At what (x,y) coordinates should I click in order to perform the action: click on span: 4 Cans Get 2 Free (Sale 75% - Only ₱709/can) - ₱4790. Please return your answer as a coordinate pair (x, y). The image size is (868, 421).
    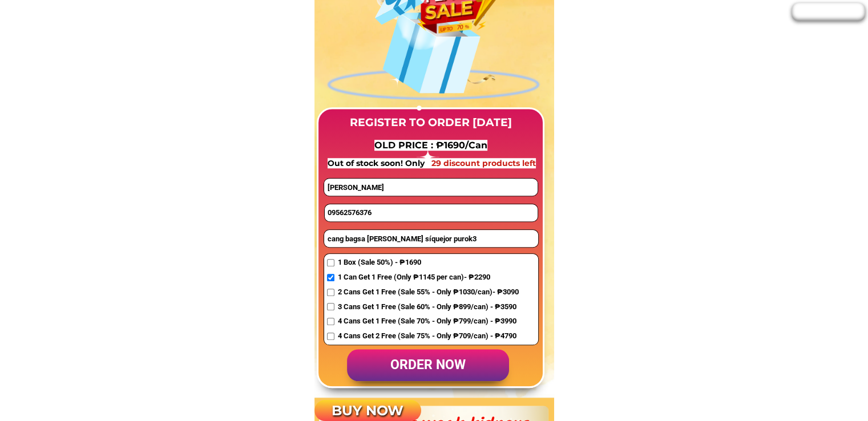
    Looking at the image, I should click on (428, 336).